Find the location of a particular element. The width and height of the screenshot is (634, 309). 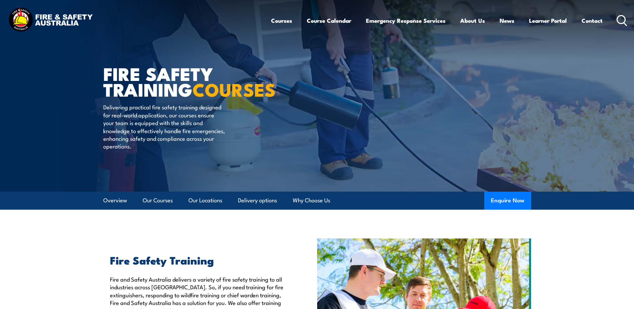

button: Enquire Now is located at coordinates (508, 201).